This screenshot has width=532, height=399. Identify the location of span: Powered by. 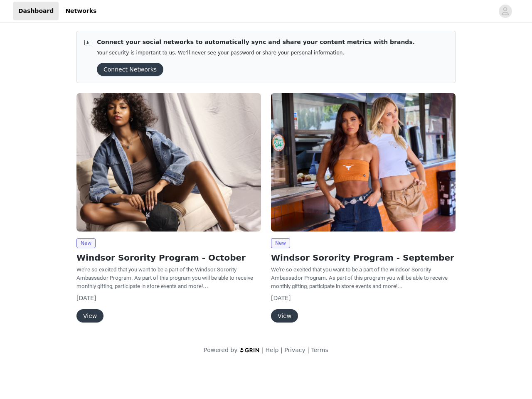
(220, 350).